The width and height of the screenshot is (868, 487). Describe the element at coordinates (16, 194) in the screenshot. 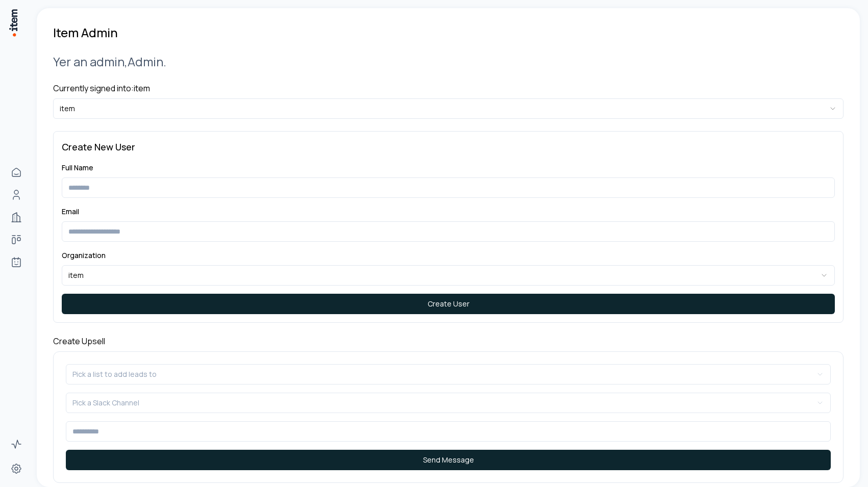

I see `a: People` at that location.